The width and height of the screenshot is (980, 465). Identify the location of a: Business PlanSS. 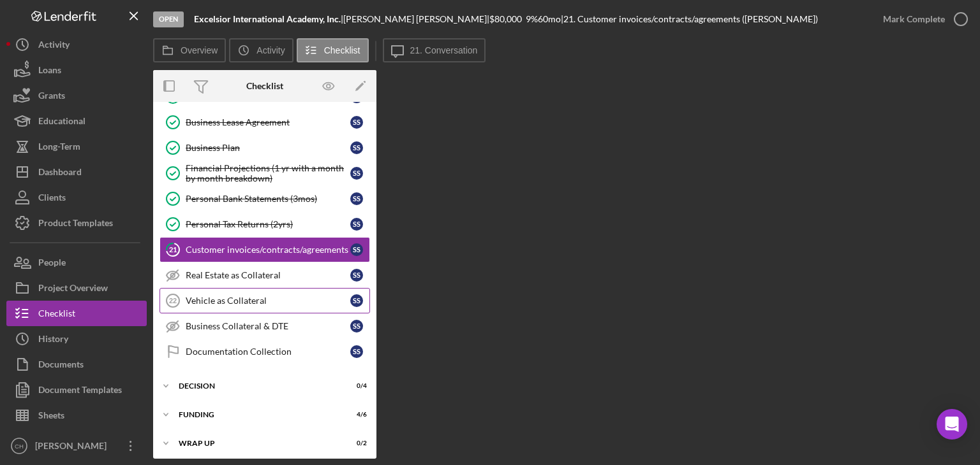
(265, 148).